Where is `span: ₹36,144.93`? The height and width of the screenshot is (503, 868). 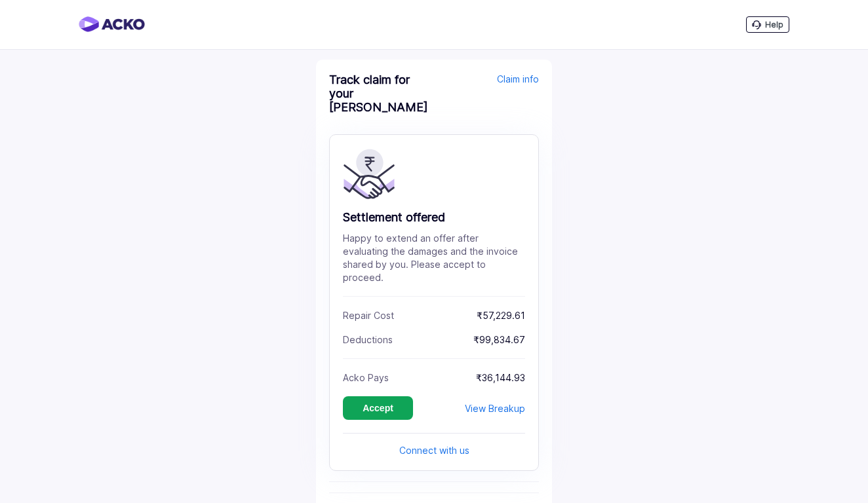
span: ₹36,144.93 is located at coordinates (459, 377).